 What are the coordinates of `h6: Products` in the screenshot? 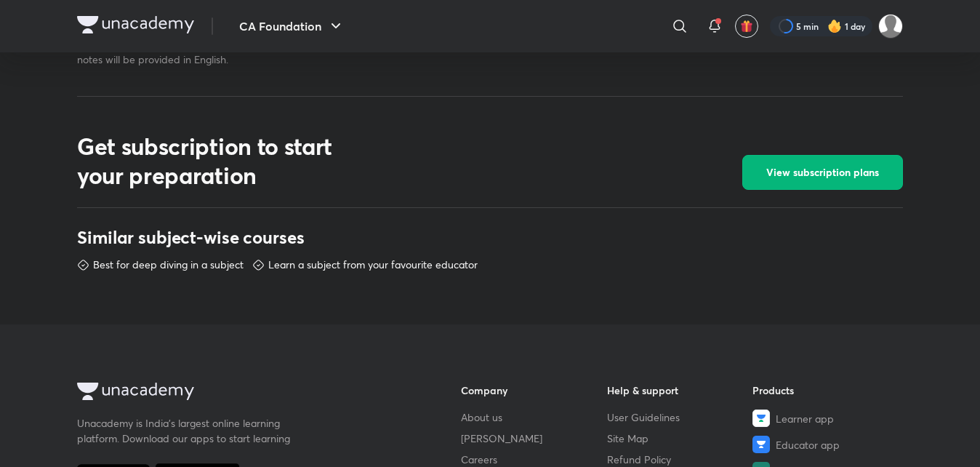 It's located at (825, 390).